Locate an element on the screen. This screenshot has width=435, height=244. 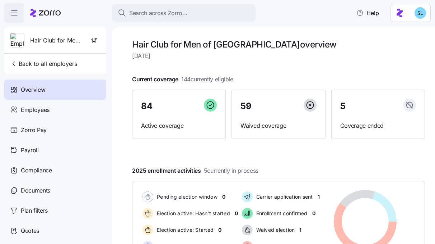
a: Quotes is located at coordinates (55, 230).